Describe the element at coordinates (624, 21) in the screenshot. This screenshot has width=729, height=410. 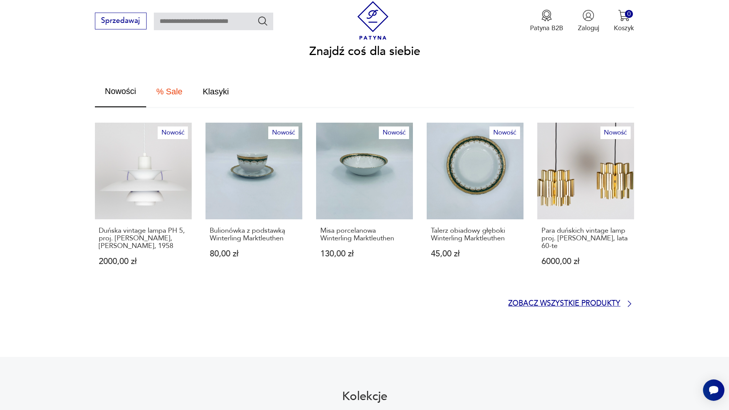
I see `button: 0Koszyk` at that location.